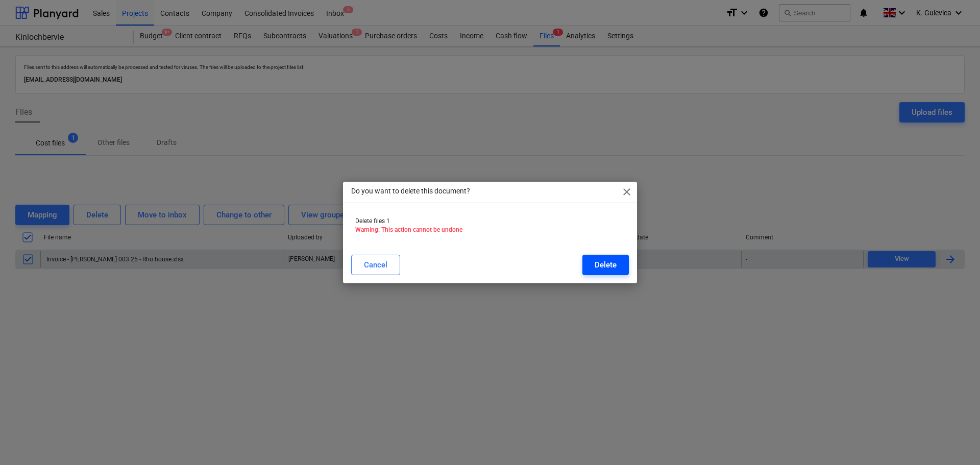 The image size is (980, 465). Describe the element at coordinates (627, 192) in the screenshot. I see `span: close` at that location.